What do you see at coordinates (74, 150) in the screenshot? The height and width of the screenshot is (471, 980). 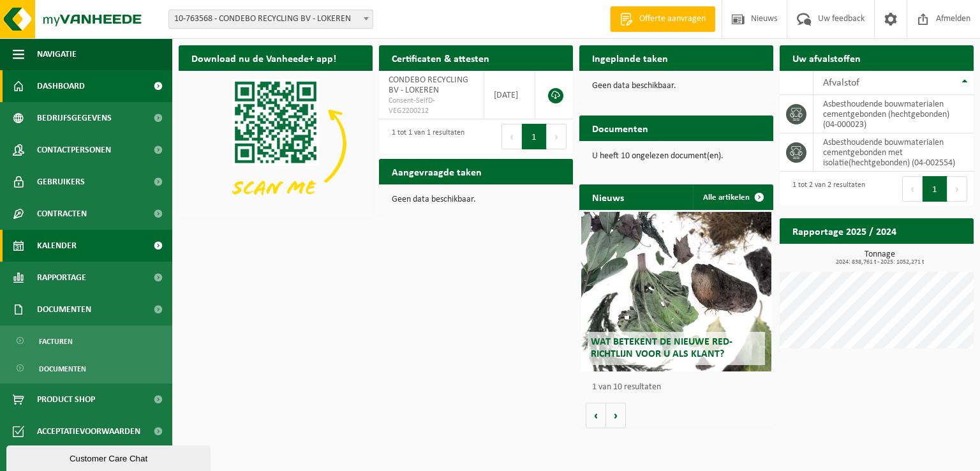 I see `span: Contactpersonen` at bounding box center [74, 150].